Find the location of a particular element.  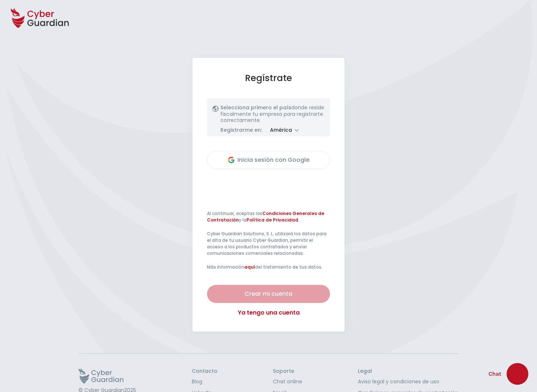

a: Blog is located at coordinates (204, 381).